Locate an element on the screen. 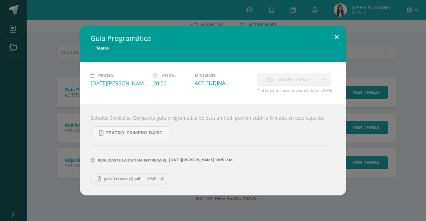 The image size is (426, 221). a: La fecha de entrega ha expirado is located at coordinates (324, 79).